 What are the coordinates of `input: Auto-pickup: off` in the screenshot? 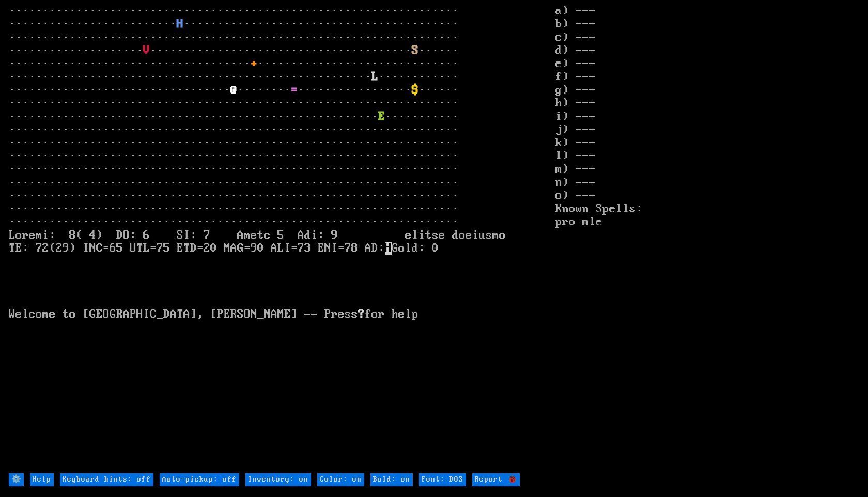 It's located at (199, 479).